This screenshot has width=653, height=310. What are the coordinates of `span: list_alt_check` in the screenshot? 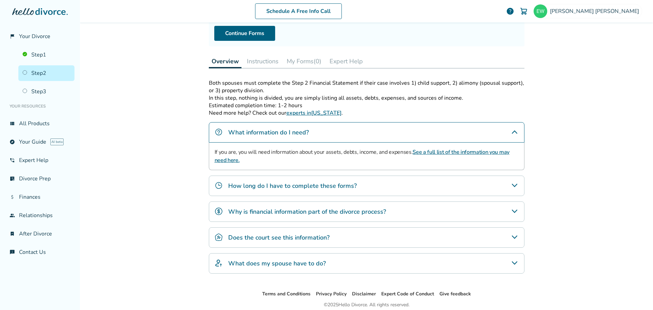 It's located at (12, 178).